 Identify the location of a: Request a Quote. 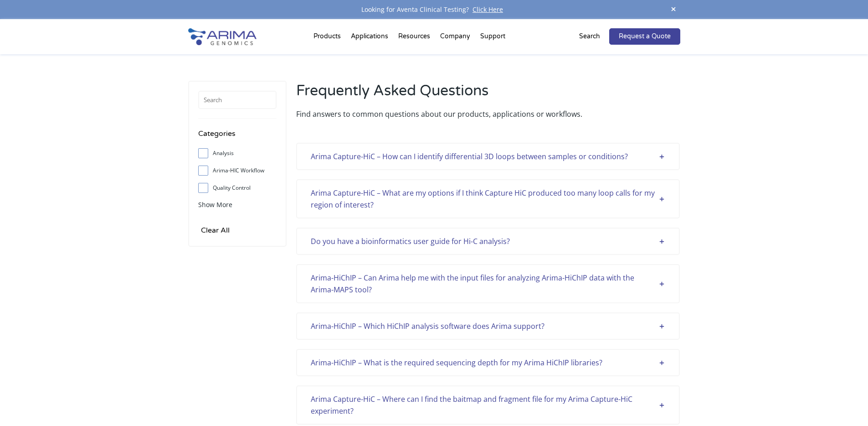
(645, 37).